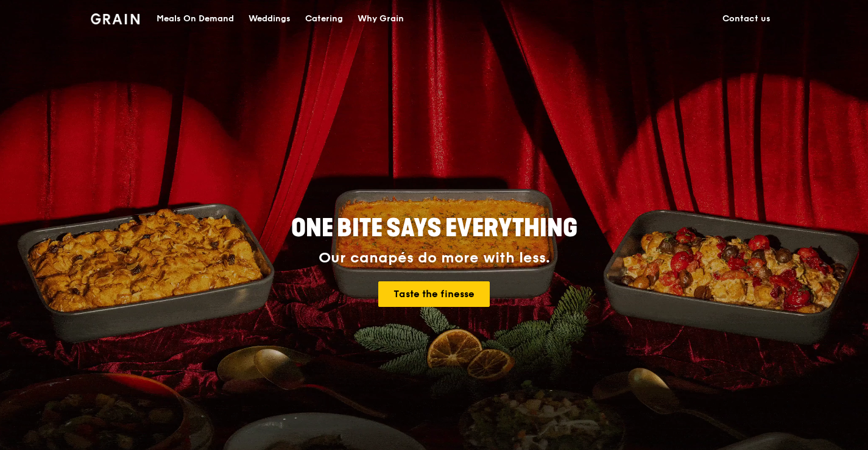  I want to click on div: Catering, so click(324, 19).